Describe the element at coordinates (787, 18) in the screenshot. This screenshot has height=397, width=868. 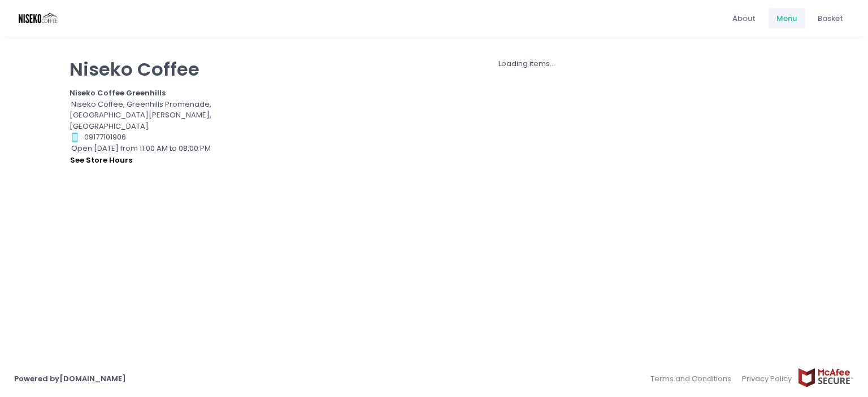
I see `a: Menu` at that location.